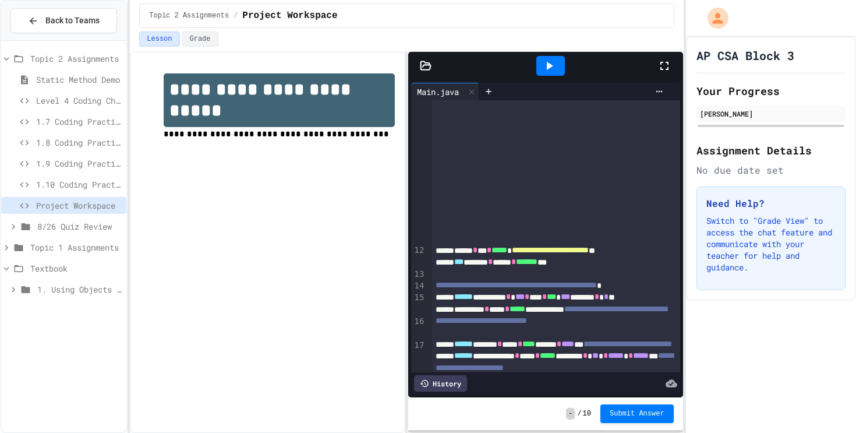 This screenshot has width=856, height=433. I want to click on span: Textbook, so click(76, 268).